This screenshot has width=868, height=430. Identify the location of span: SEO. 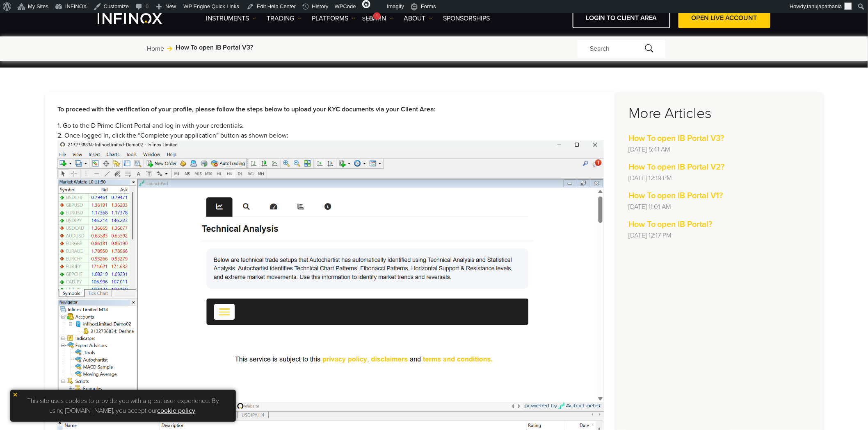
(367, 18).